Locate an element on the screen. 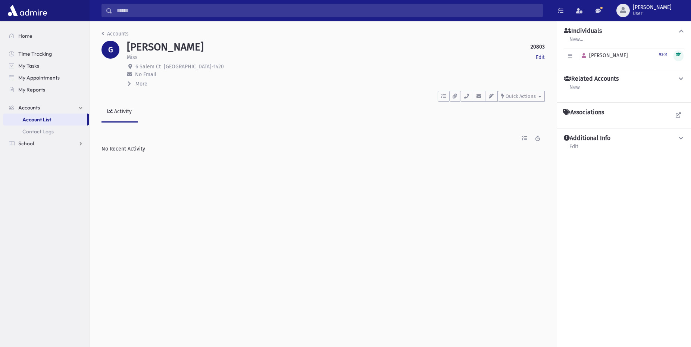 This screenshot has height=347, width=691. a: Account List is located at coordinates (45, 119).